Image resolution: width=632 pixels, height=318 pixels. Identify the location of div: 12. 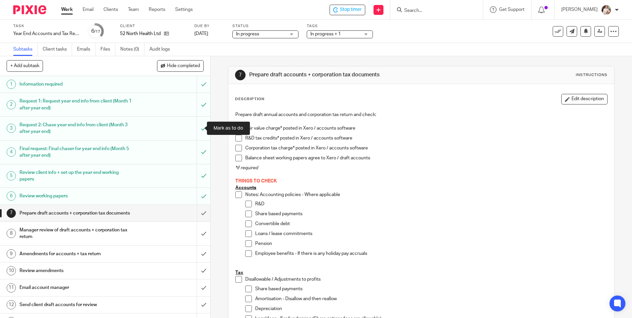
(11, 305).